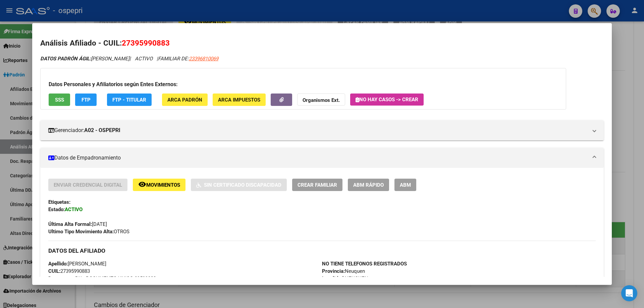 Image resolution: width=644 pixels, height=308 pixels. I want to click on button: No hay casos -> Crear, so click(386, 100).